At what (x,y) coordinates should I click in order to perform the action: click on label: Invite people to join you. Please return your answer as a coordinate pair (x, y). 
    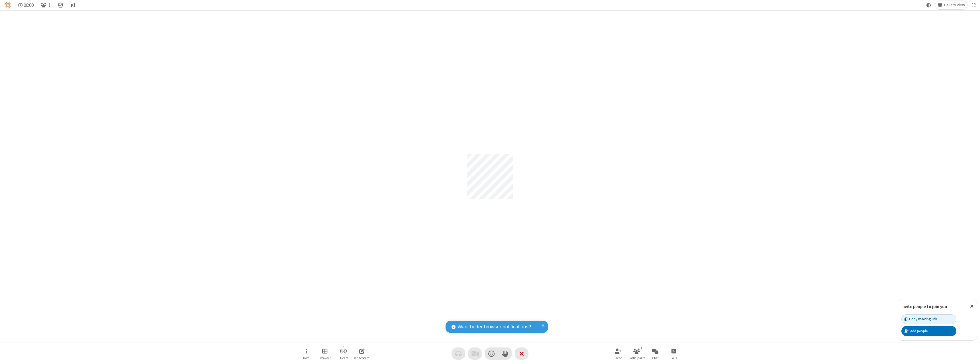
    Looking at the image, I should click on (924, 306).